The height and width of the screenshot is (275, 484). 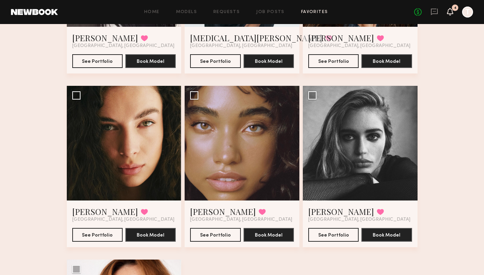 I want to click on a: T, so click(x=468, y=12).